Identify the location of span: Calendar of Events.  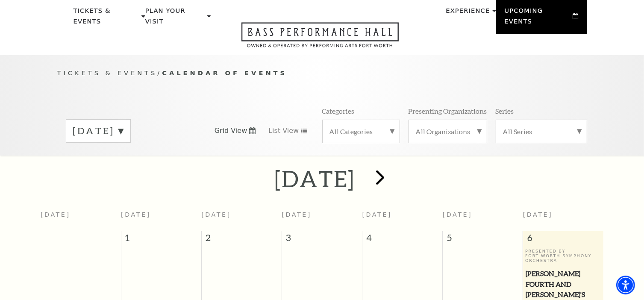
(224, 73).